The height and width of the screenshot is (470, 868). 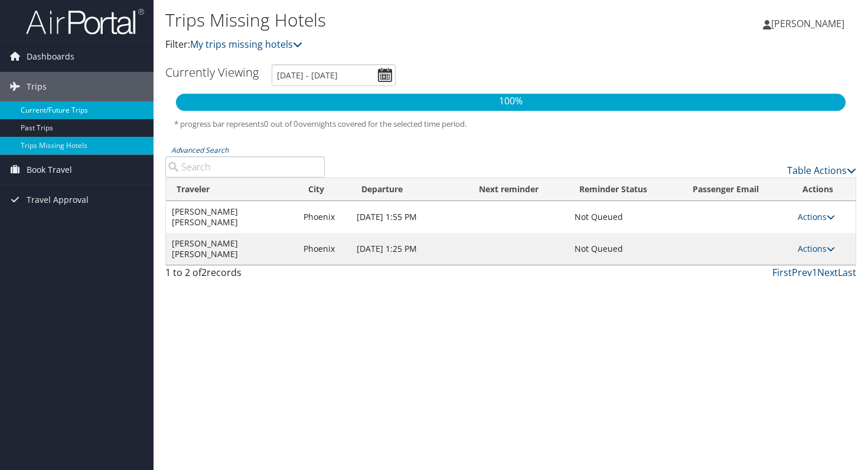 I want to click on th: Passenger Email: activate to sort column ascending, so click(x=736, y=190).